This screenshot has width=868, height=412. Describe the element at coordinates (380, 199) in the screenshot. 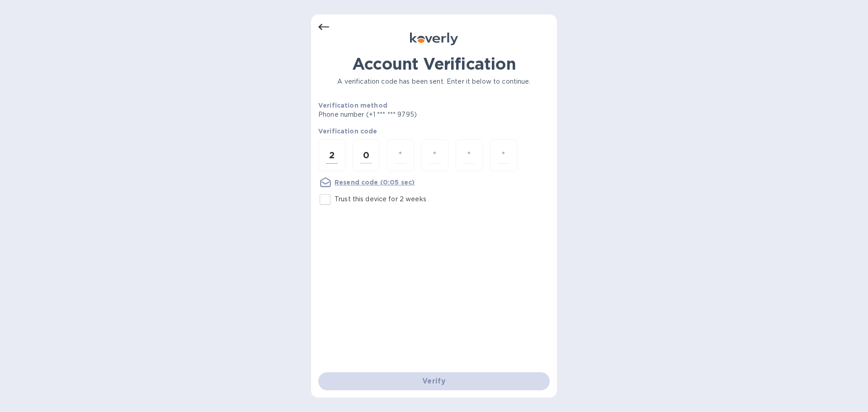

I see `p: Trust this device for 2 weeks` at that location.